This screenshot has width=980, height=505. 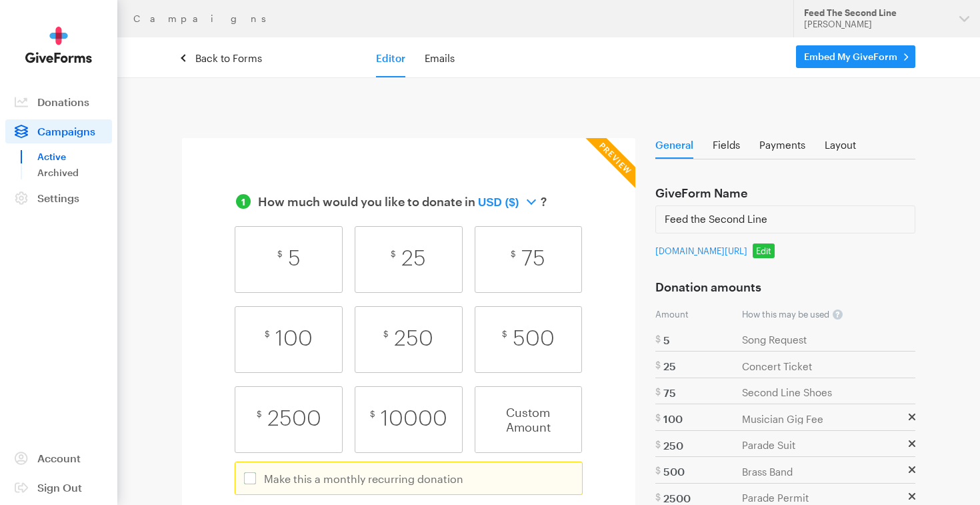 I want to click on a: Settings, so click(x=59, y=198).